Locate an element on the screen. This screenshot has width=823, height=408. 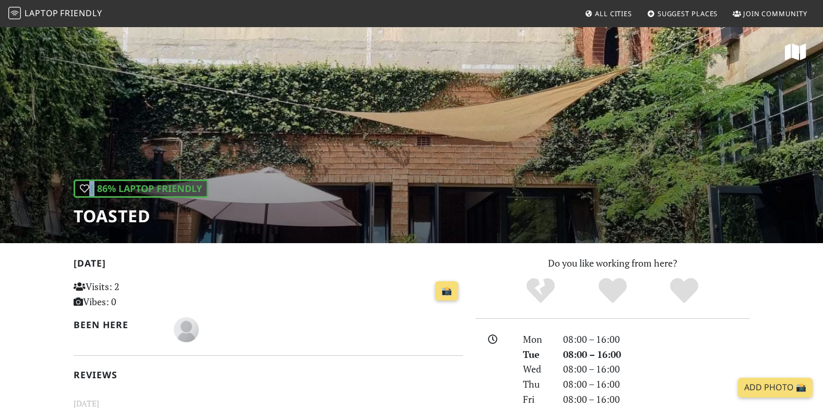
p: Visits: 2 Vibes: 0 is located at coordinates (134, 294).